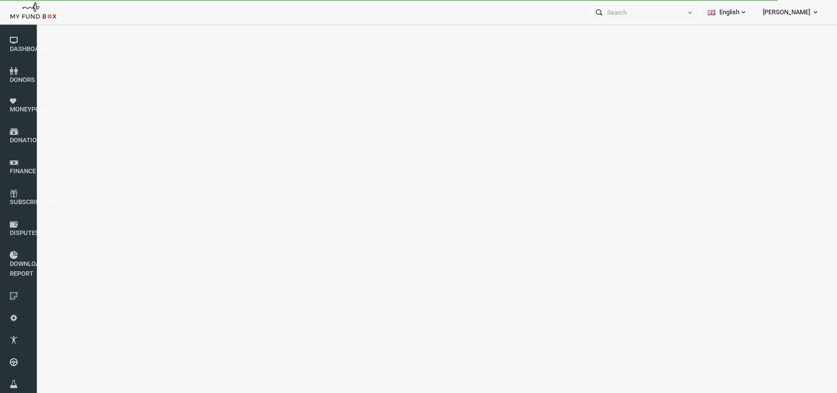 Image resolution: width=837 pixels, height=393 pixels. Describe the element at coordinates (27, 140) in the screenshot. I see `span: Donations` at that location.